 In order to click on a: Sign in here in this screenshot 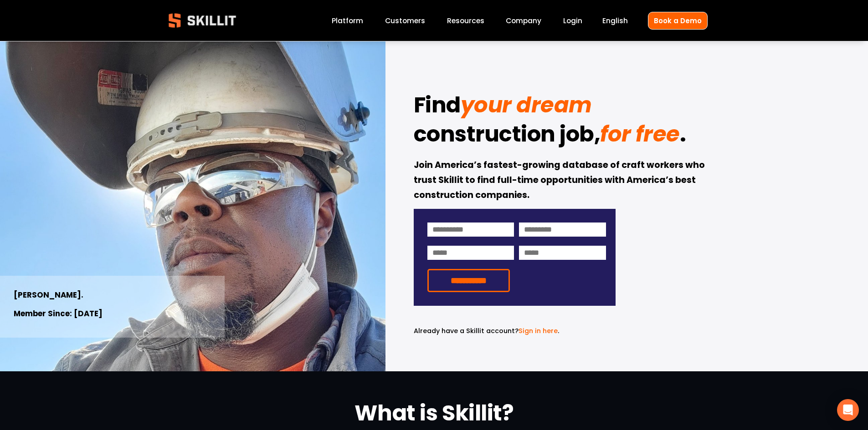, I will do `click(538, 331)`.